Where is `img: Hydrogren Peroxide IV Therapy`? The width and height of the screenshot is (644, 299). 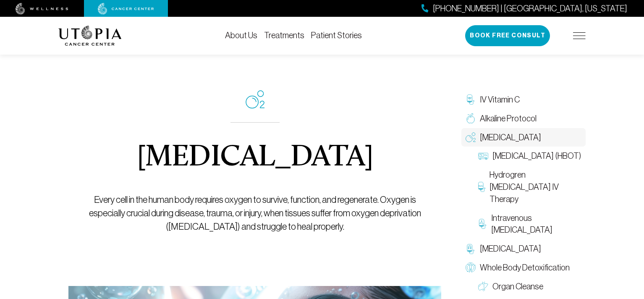 img: Hydrogren Peroxide IV Therapy is located at coordinates (482, 187).